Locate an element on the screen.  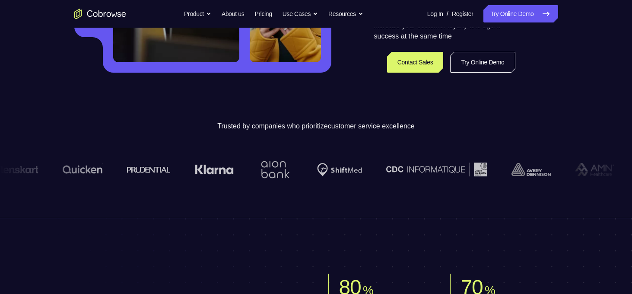
button: Use Cases is located at coordinates (300, 14).